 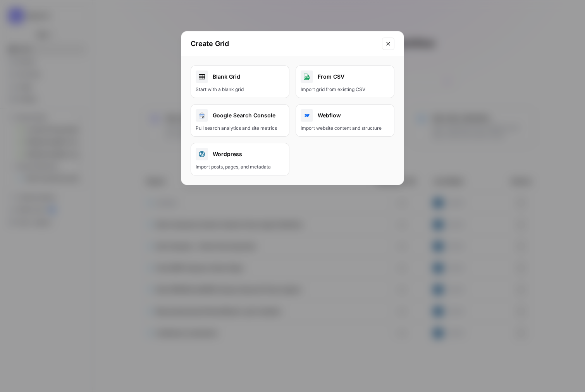 What do you see at coordinates (345, 115) in the screenshot?
I see `div: Webflow` at bounding box center [345, 115].